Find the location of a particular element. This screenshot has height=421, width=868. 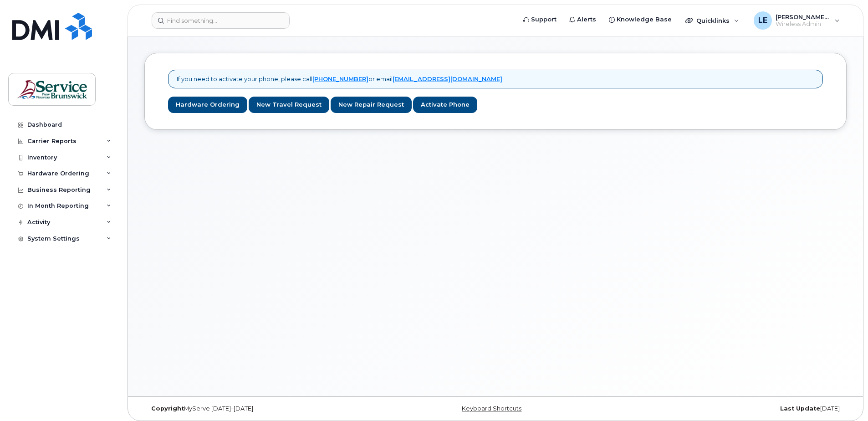

strong: Copyright is located at coordinates (168, 408).